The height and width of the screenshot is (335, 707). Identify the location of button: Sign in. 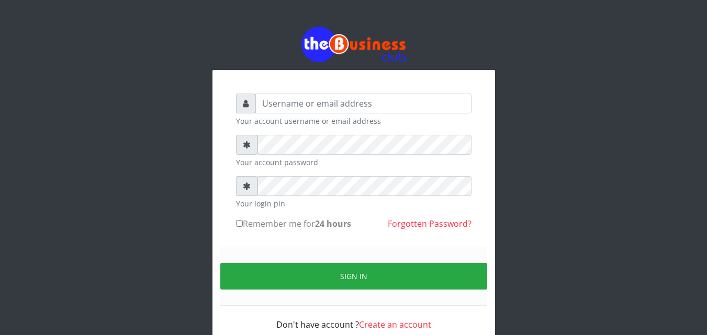
(354, 276).